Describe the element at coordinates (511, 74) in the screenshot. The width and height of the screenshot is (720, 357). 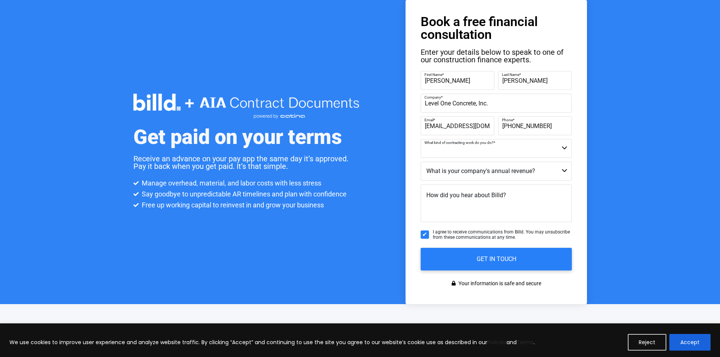
I see `span: Last Name` at that location.